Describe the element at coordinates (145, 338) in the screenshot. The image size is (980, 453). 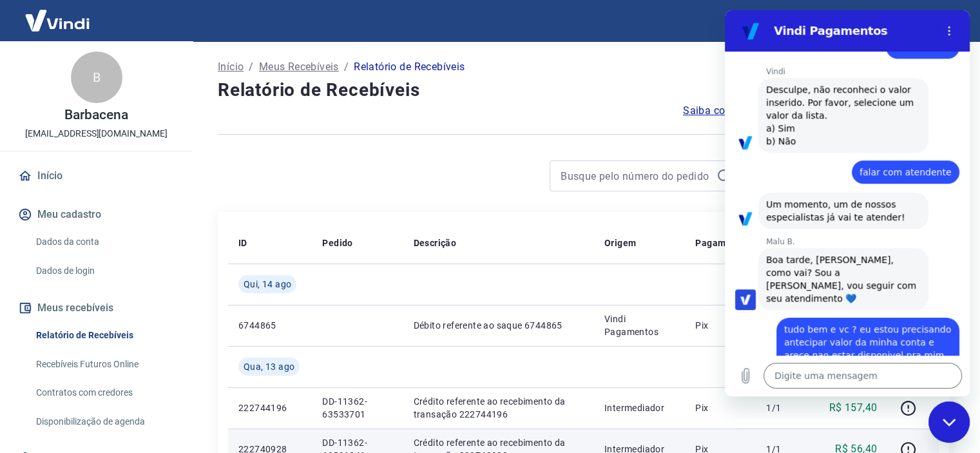
I see `span: tudo bem e vc ? eu estou precisando antecipar valor da minha conta e arece nao estar disponivel p...` at that location.